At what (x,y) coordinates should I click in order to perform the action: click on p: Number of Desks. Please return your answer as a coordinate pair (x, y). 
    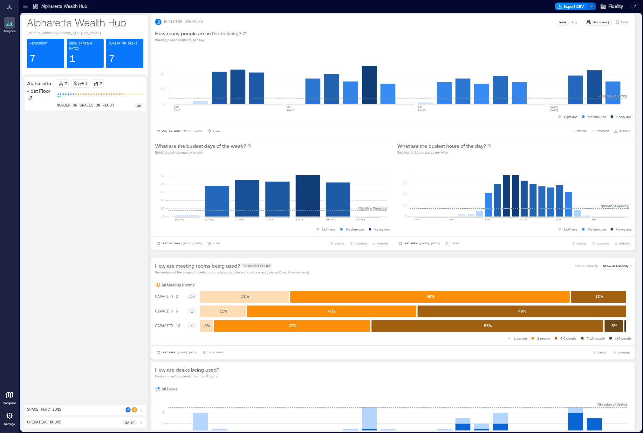
    Looking at the image, I should click on (123, 44).